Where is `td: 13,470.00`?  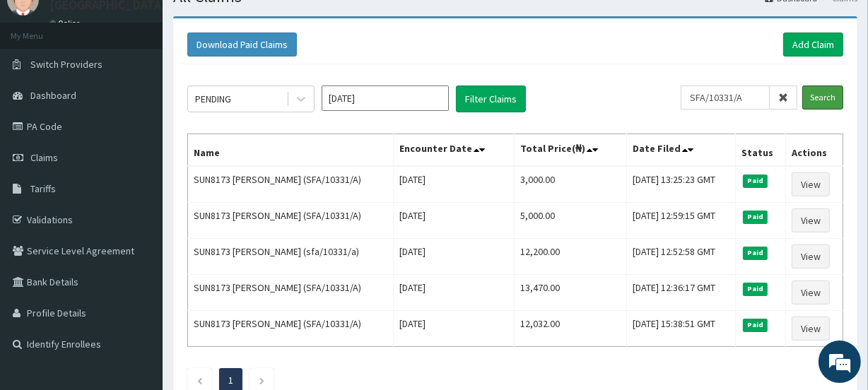
td: 13,470.00 is located at coordinates (570, 292).